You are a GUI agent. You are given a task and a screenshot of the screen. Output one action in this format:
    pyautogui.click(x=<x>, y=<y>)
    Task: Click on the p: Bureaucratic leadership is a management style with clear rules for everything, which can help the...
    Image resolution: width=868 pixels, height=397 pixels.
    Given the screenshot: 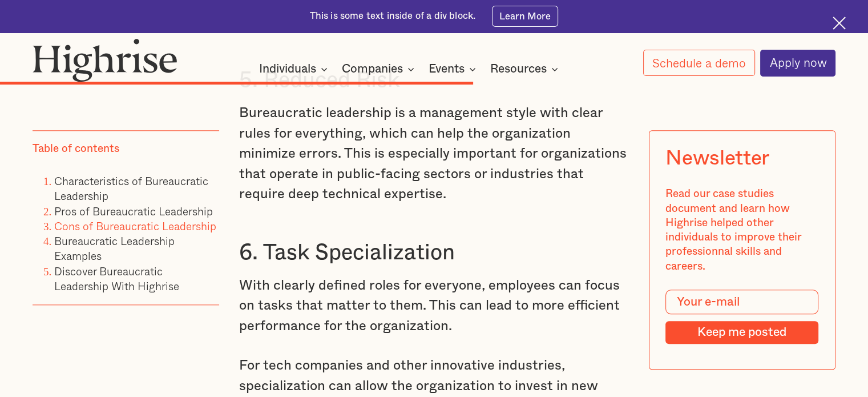 What is the action you would take?
    pyautogui.click(x=434, y=154)
    